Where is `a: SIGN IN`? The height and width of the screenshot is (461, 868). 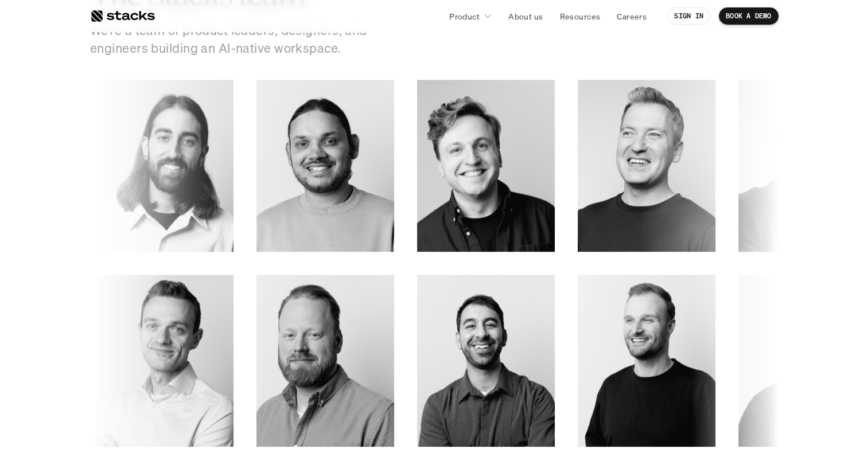 a: SIGN IN is located at coordinates (688, 16).